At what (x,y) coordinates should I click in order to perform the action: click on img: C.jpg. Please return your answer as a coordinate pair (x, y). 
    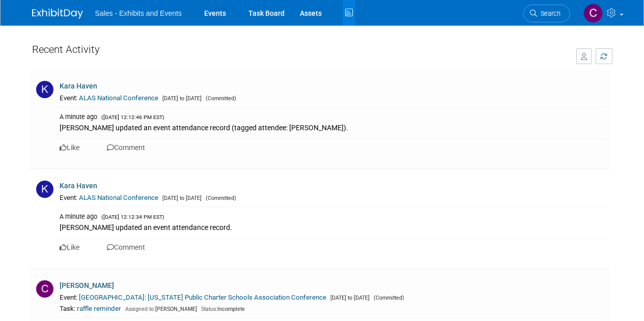
    Looking at the image, I should click on (45, 289).